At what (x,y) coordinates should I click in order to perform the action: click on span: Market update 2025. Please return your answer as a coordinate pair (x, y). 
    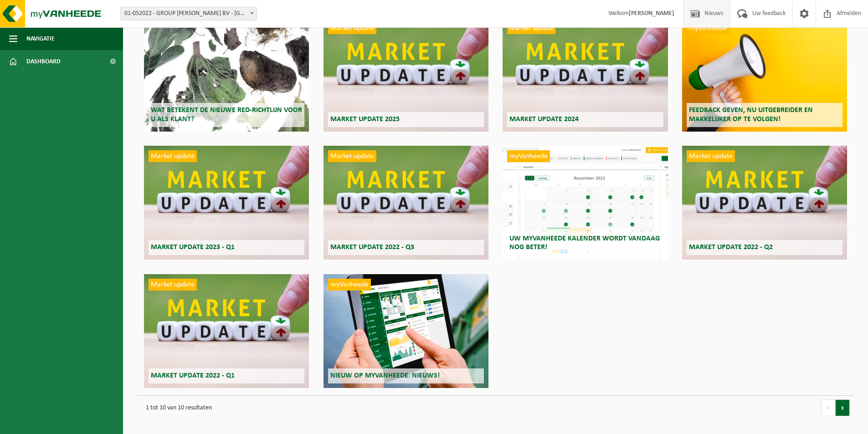
    Looking at the image, I should click on (365, 120).